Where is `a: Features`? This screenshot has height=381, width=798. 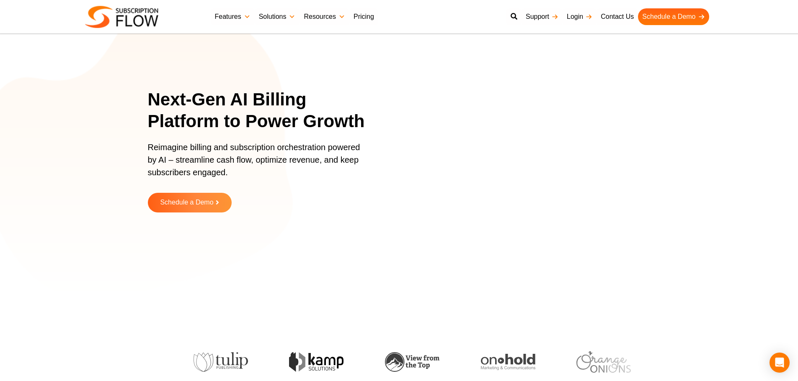 a: Features is located at coordinates (232, 17).